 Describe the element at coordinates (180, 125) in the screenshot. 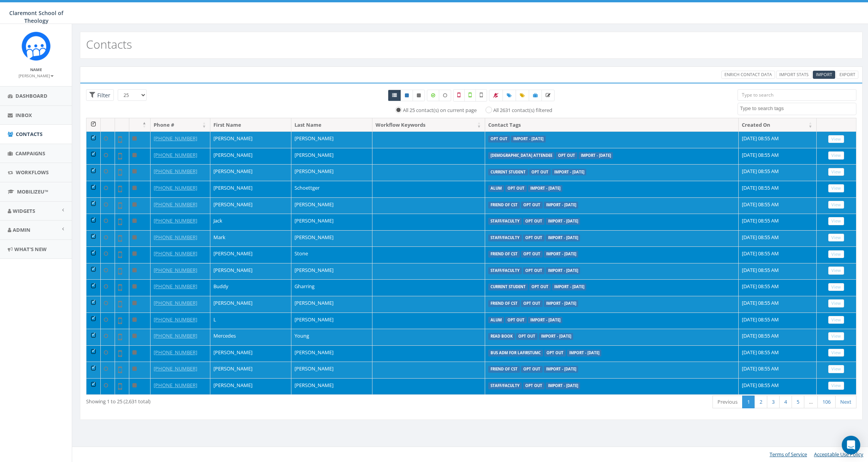

I see `th: Phone #: activate to sort column ascending` at that location.